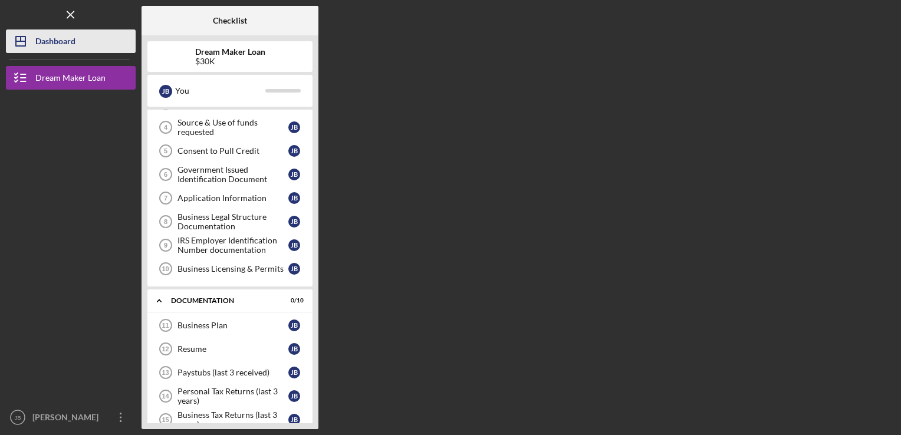  Describe the element at coordinates (165, 349) in the screenshot. I see `tspan: 12` at that location.